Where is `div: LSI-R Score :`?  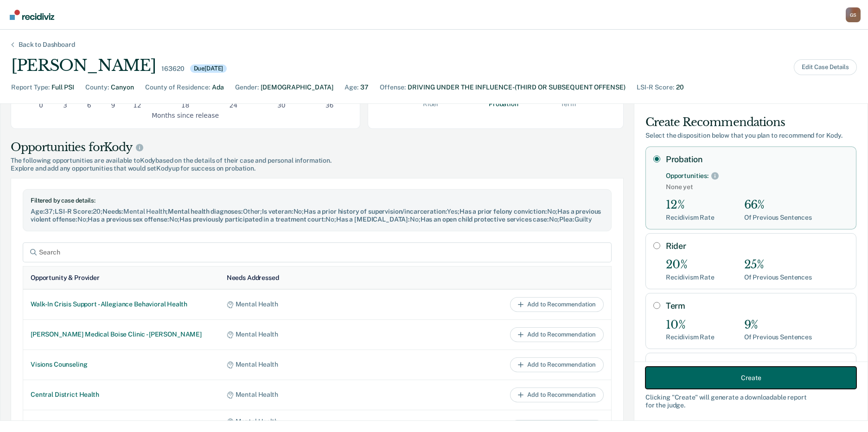 div: LSI-R Score : is located at coordinates (655, 87).